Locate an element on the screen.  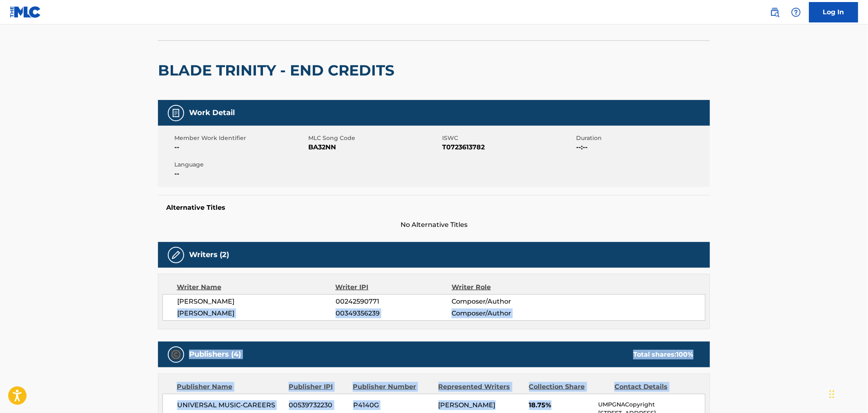
h2: BLADE TRINITY - END CREDITS is located at coordinates (278, 70).